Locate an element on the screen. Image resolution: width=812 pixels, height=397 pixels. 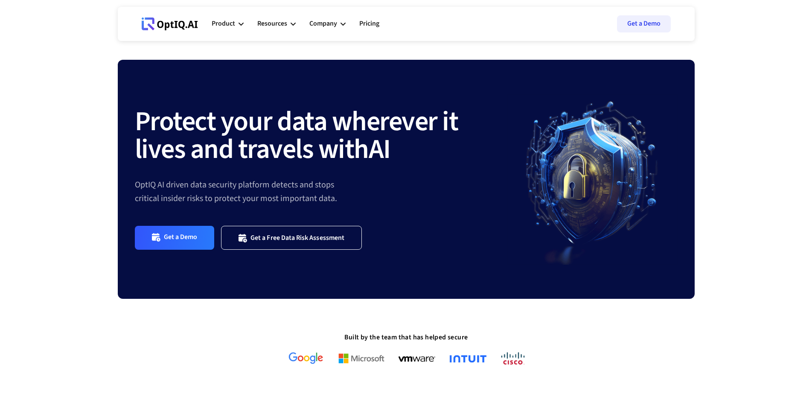
strong: Built by the team that has helped secure is located at coordinates (406, 337).